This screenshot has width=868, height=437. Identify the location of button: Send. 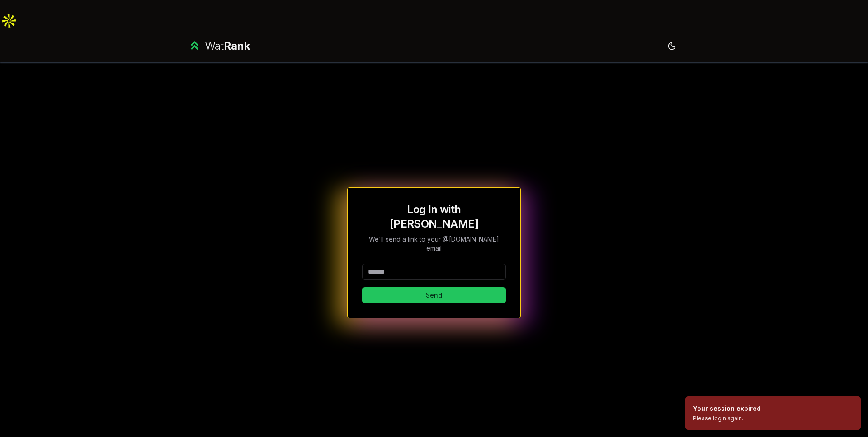
(434, 295).